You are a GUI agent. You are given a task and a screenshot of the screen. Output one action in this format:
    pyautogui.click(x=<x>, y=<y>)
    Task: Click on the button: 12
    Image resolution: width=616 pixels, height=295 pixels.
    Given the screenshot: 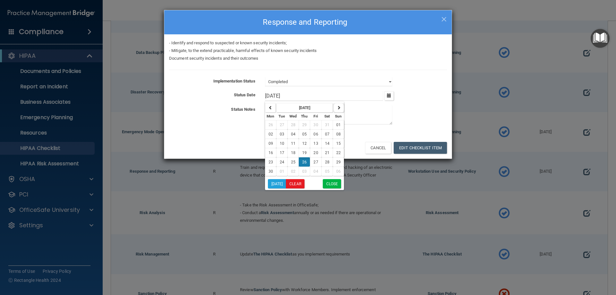 What is the action you would take?
    pyautogui.click(x=304, y=143)
    